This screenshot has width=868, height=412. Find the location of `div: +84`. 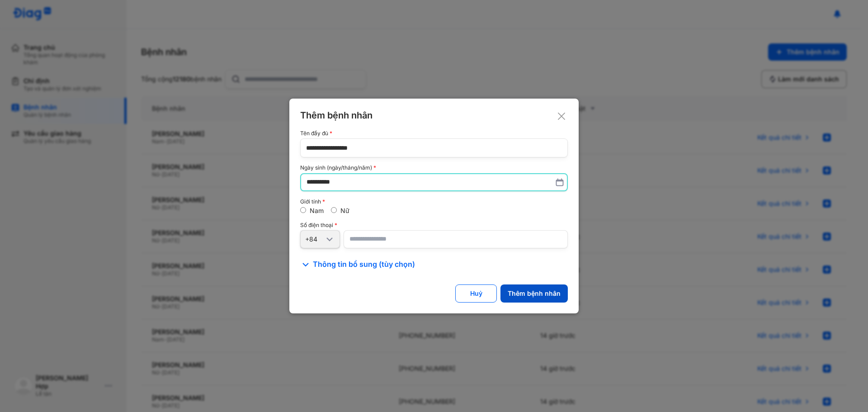

div: +84 is located at coordinates (315, 239).